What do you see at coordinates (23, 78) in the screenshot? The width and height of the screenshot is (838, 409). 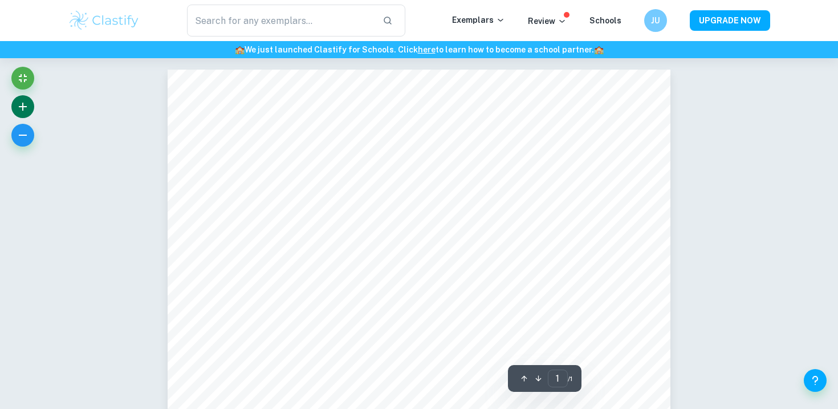 I see `button: Exit fullscreen` at bounding box center [23, 78].